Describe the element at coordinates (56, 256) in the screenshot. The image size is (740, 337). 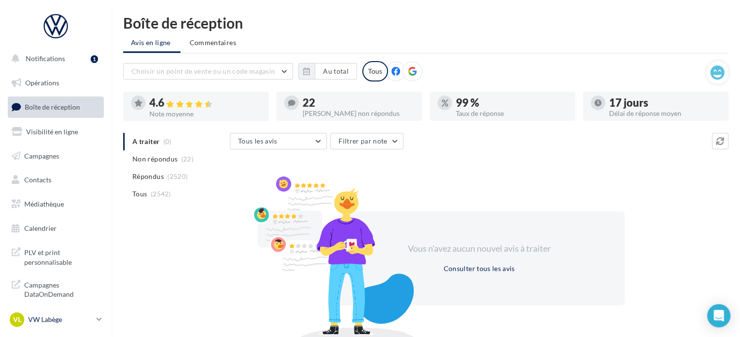
I see `a: PLV et print personnalisable` at that location.